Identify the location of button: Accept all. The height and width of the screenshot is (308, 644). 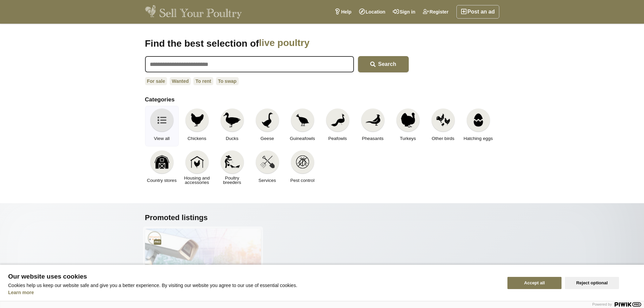
(535, 283).